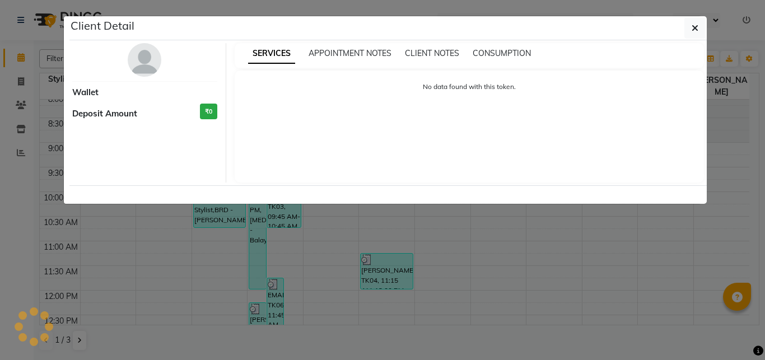 This screenshot has height=360, width=765. What do you see at coordinates (272, 54) in the screenshot?
I see `span: SERVICES` at bounding box center [272, 54].